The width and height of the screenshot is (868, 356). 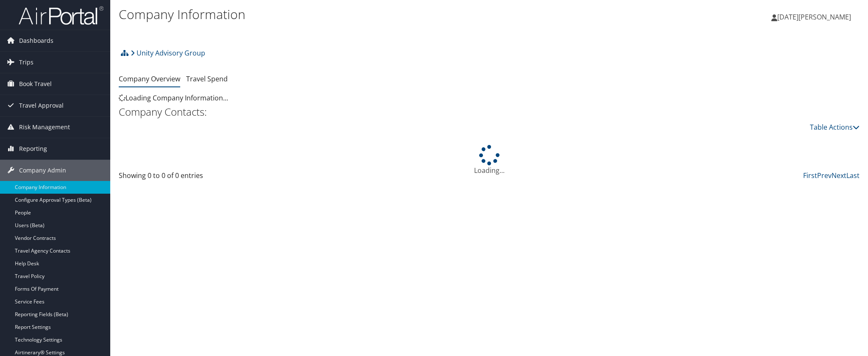 I want to click on span: Travel Approval, so click(x=41, y=105).